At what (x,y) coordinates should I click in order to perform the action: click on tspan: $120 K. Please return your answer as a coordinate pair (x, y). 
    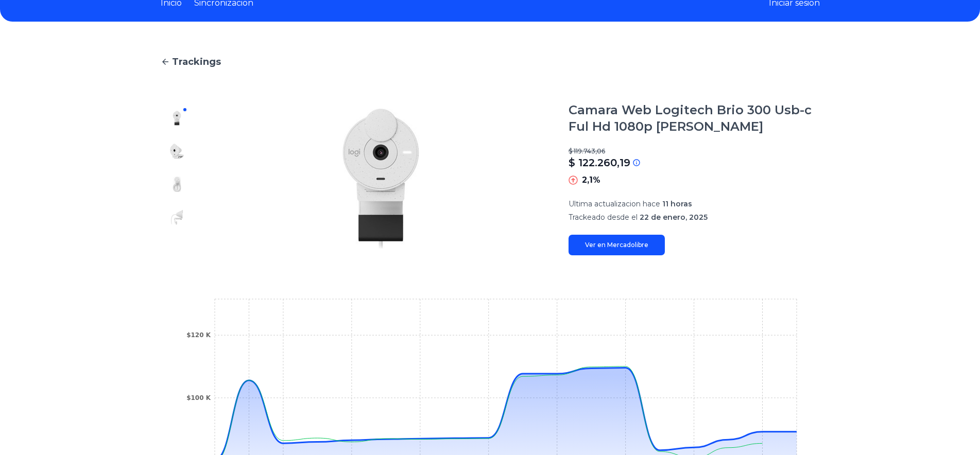
    Looking at the image, I should click on (199, 335).